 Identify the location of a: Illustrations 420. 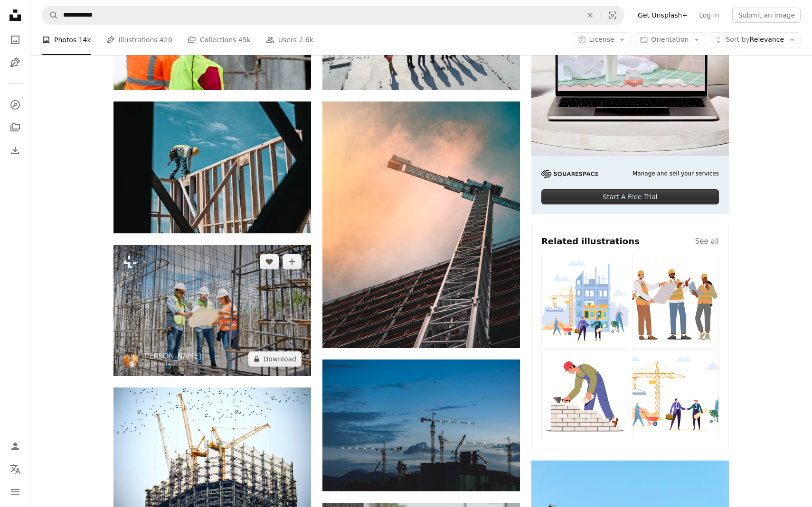
(139, 40).